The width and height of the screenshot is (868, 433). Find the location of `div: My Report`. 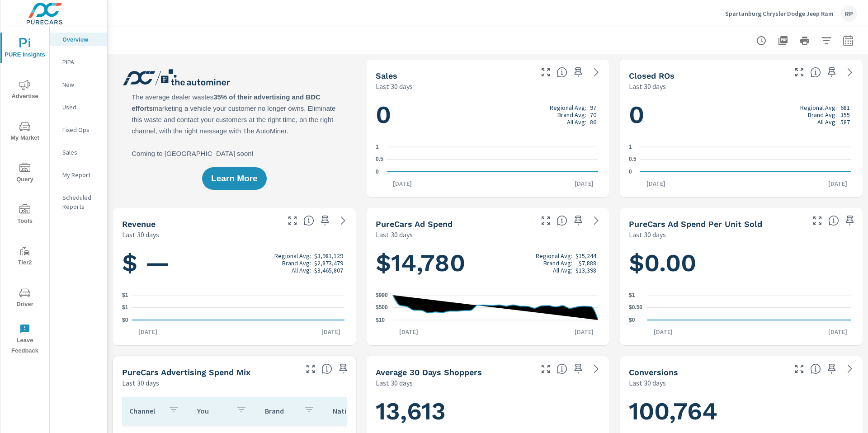

div: My Report is located at coordinates (78, 175).